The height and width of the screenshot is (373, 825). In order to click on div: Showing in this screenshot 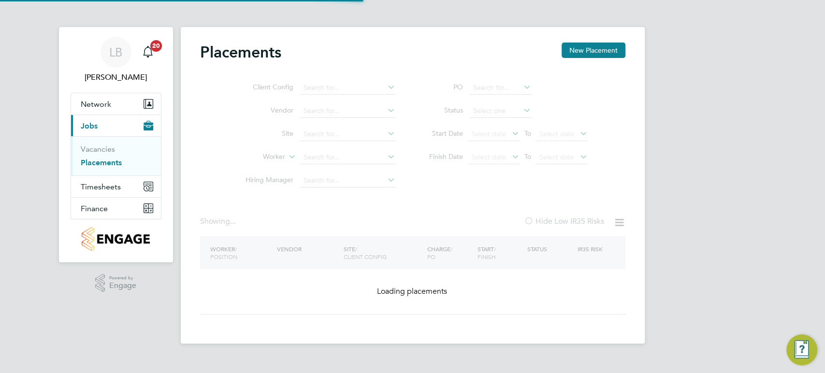, I will do `click(219, 221)`.